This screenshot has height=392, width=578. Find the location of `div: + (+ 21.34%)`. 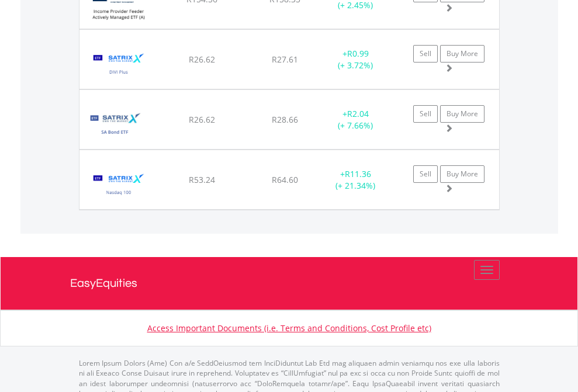

div: + (+ 21.34%) is located at coordinates (355, 180).